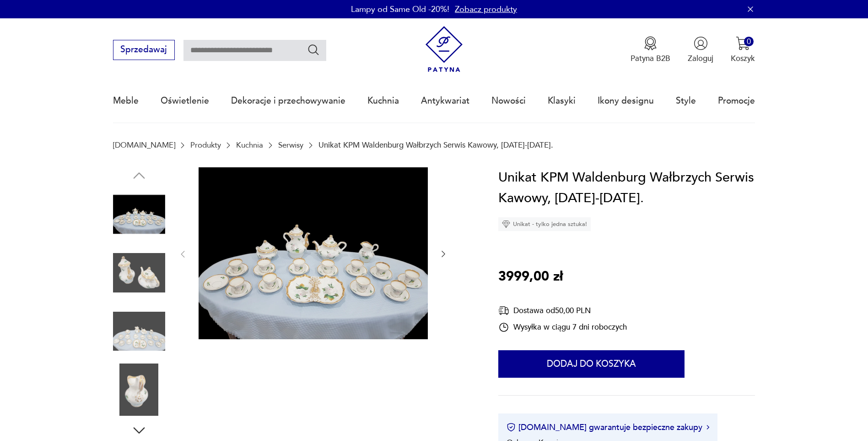 The image size is (868, 441). I want to click on a: Antykwariat, so click(446, 101).